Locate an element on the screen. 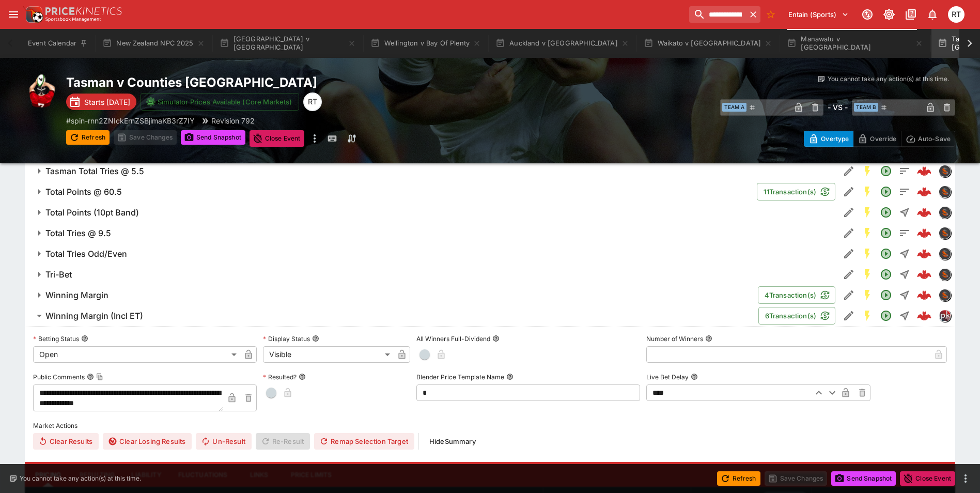  button: Documentation is located at coordinates (911, 14).